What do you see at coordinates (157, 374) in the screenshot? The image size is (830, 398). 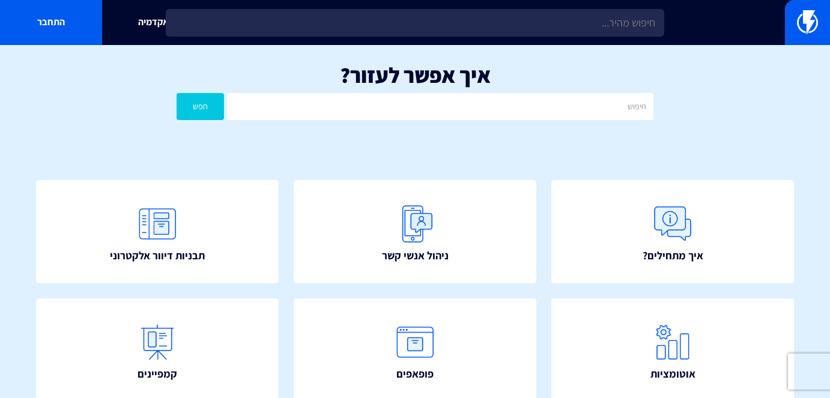 I see `span: קמפיינים` at bounding box center [157, 374].